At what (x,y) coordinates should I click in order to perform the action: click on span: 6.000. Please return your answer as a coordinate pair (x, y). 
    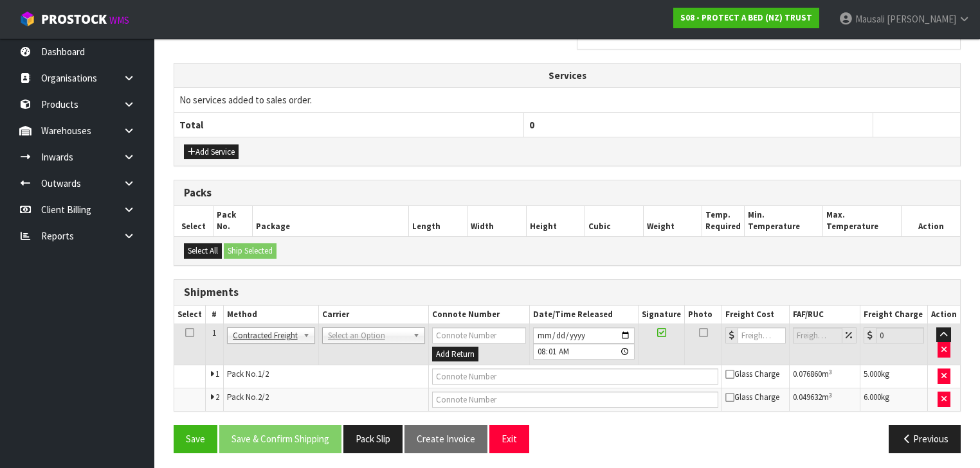
    Looking at the image, I should click on (872, 397).